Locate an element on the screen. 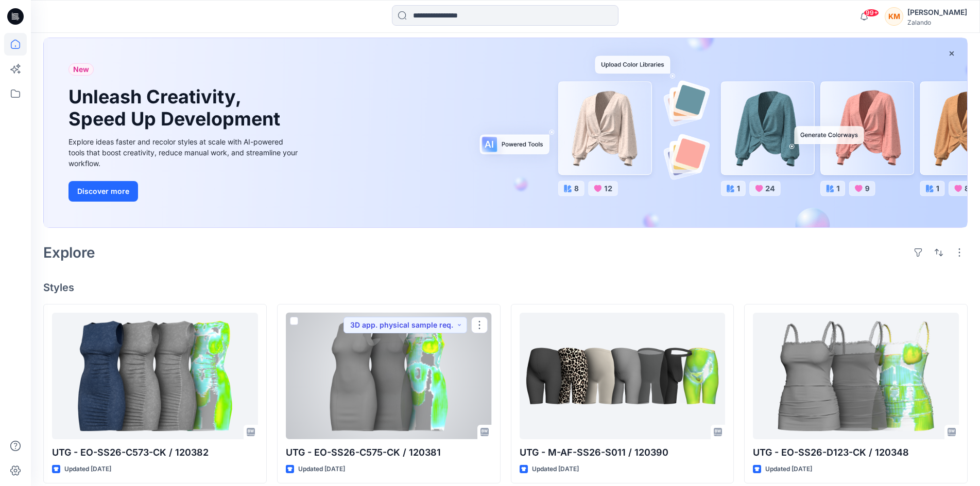  p: UTG - EO-SS26-C575-CK / 120381 is located at coordinates (389, 453).